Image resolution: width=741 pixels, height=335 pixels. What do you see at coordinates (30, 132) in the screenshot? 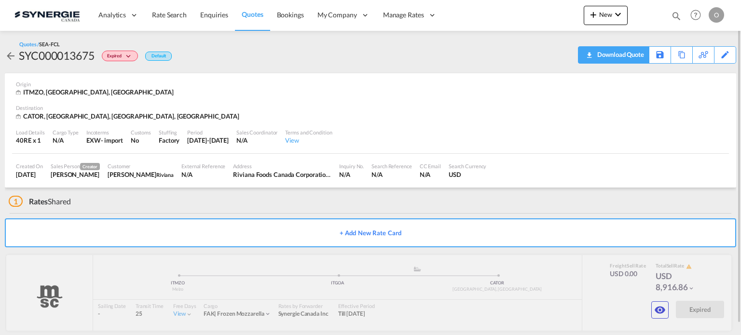
I see `div: Load Details` at bounding box center [30, 132].